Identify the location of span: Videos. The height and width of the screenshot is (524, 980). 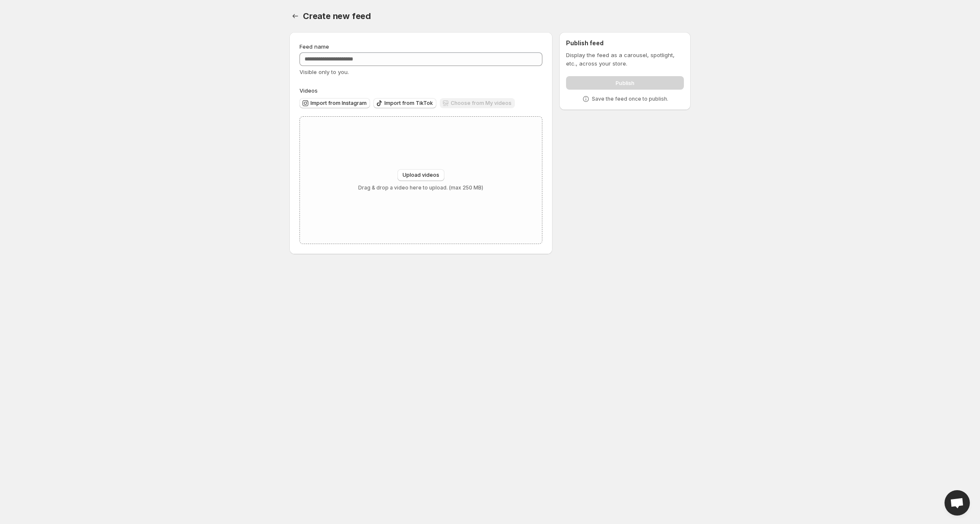
(309, 90).